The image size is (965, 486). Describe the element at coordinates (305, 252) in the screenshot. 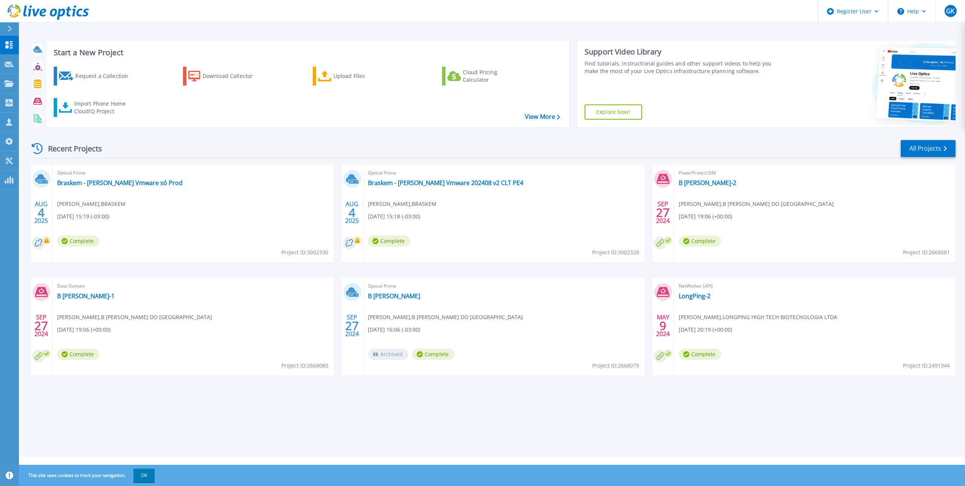

I see `span: Project ID: 3002330` at that location.